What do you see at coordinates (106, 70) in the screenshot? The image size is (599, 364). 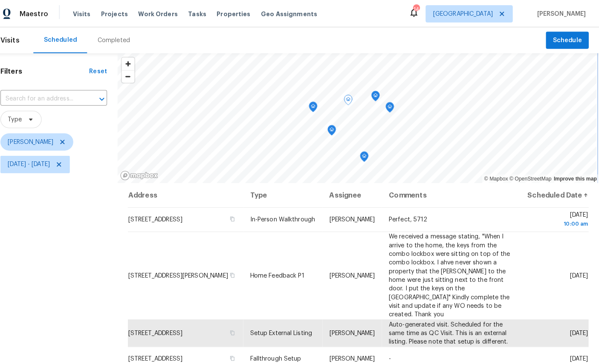 I see `div: Reset` at bounding box center [106, 70].